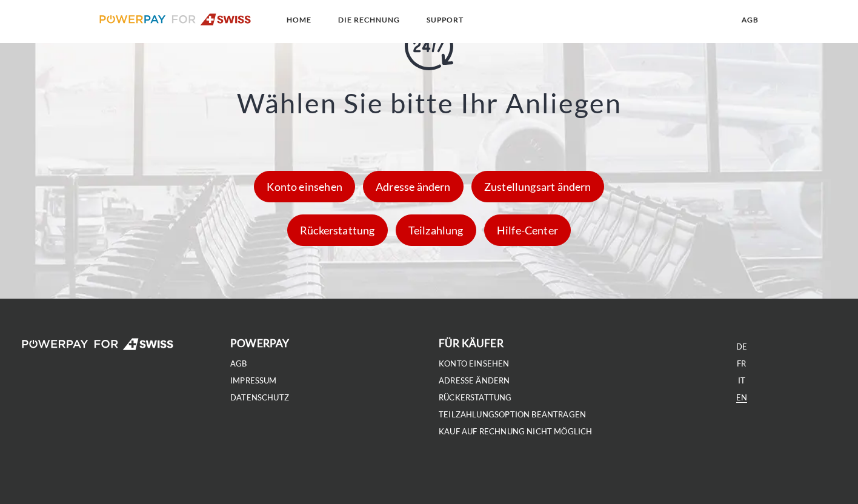  What do you see at coordinates (515, 431) in the screenshot?
I see `a: Kauf auf Rechnung nicht möglich` at bounding box center [515, 431].